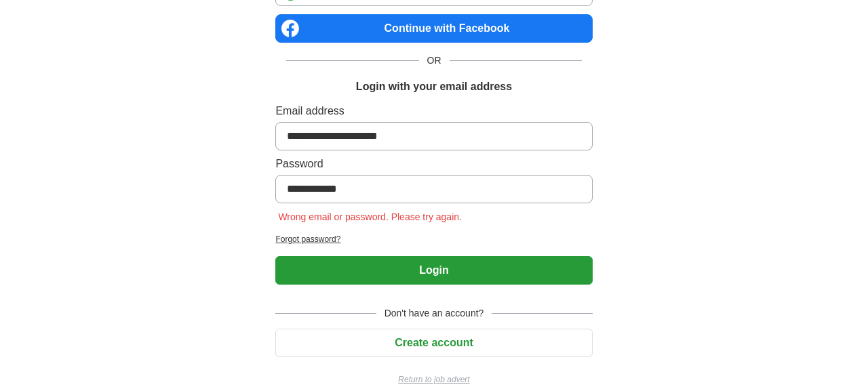 The height and width of the screenshot is (391, 868). What do you see at coordinates (370, 217) in the screenshot?
I see `span: Wrong email or password. Please try again.` at bounding box center [370, 217].